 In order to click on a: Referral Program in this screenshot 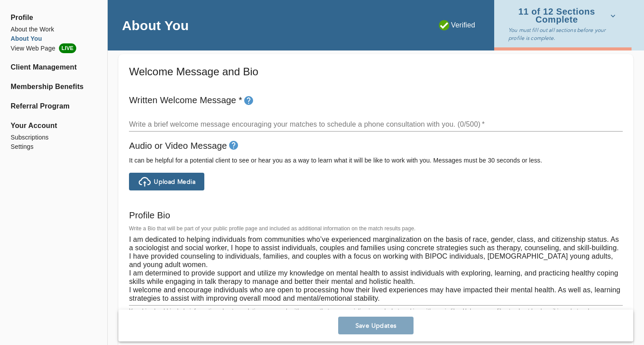, I will do `click(54, 106)`.